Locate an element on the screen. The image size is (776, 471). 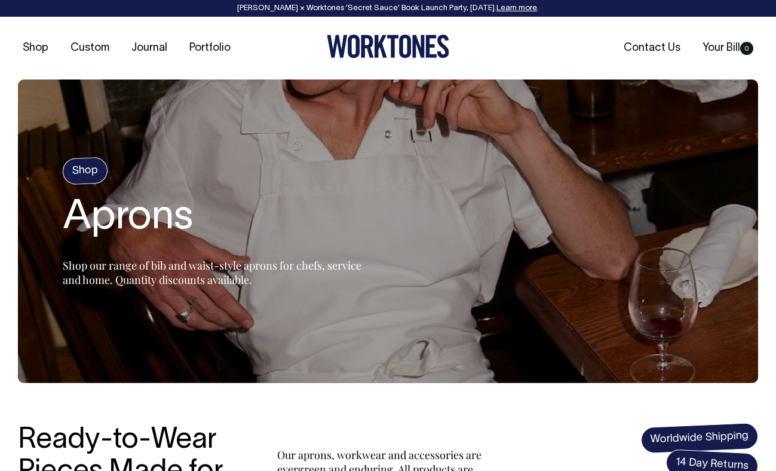
span: 0 is located at coordinates (746, 48).